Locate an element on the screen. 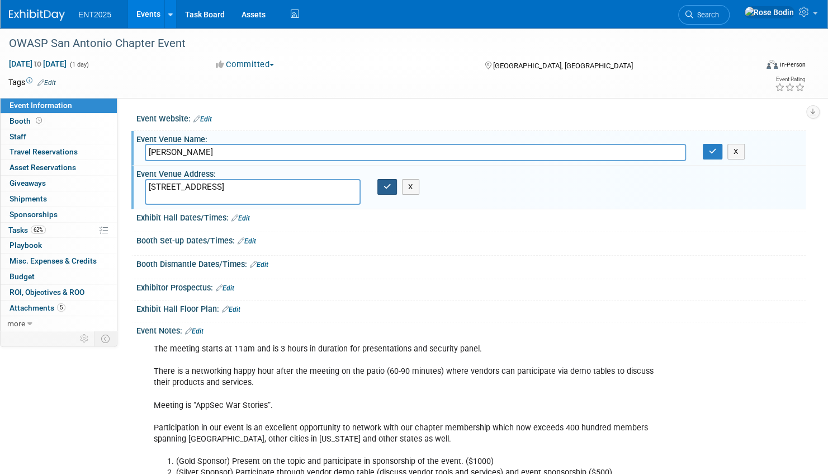  div: Event Notes: is located at coordinates (471, 329).